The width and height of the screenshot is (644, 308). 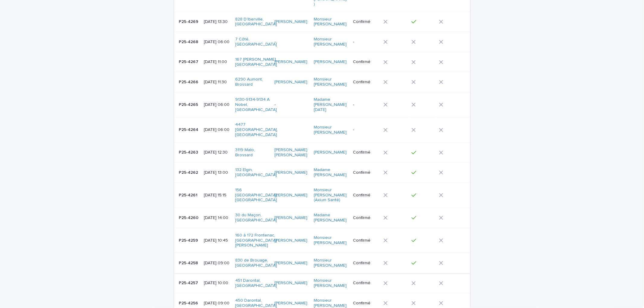 What do you see at coordinates (189, 172) in the screenshot?
I see `p: P25-4262` at bounding box center [189, 172].